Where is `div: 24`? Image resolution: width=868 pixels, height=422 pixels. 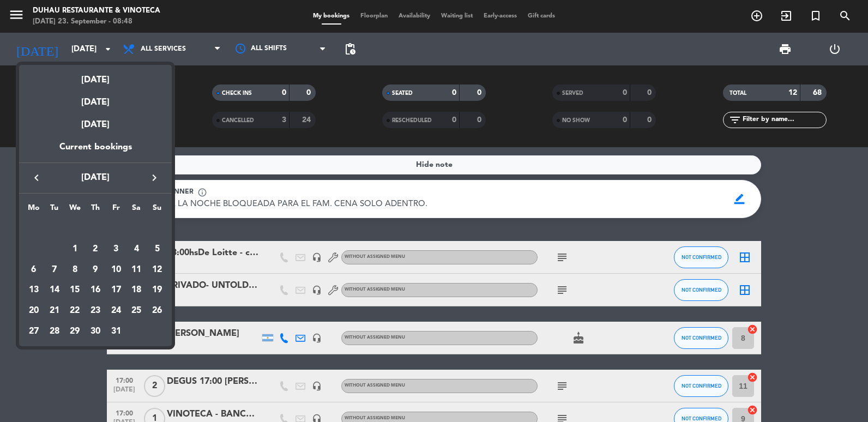
div: 24 is located at coordinates (116, 311).